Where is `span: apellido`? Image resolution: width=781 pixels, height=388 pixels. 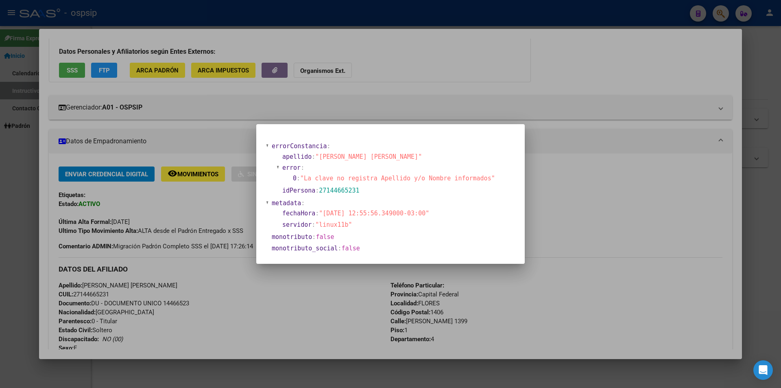
span: apellido is located at coordinates (297, 157).